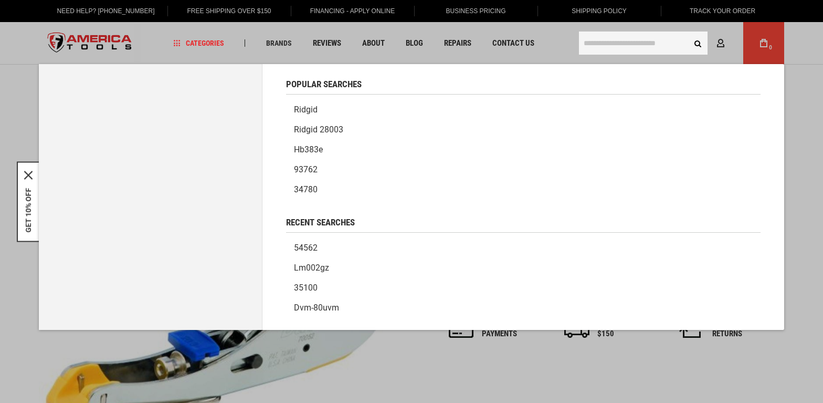 This screenshot has height=403, width=823. What do you see at coordinates (523, 308) in the screenshot?
I see `a: dvm-80uvm` at bounding box center [523, 308].